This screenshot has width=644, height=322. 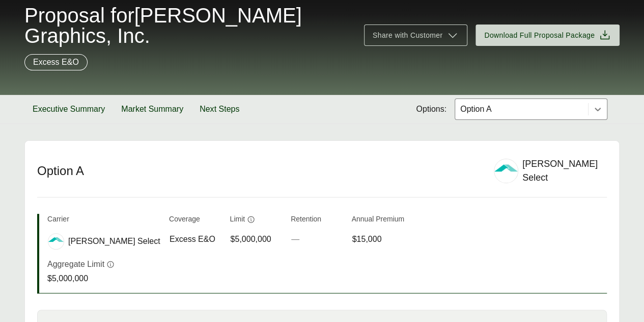 What do you see at coordinates (408, 35) in the screenshot?
I see `span: Share with Customer` at bounding box center [408, 35].